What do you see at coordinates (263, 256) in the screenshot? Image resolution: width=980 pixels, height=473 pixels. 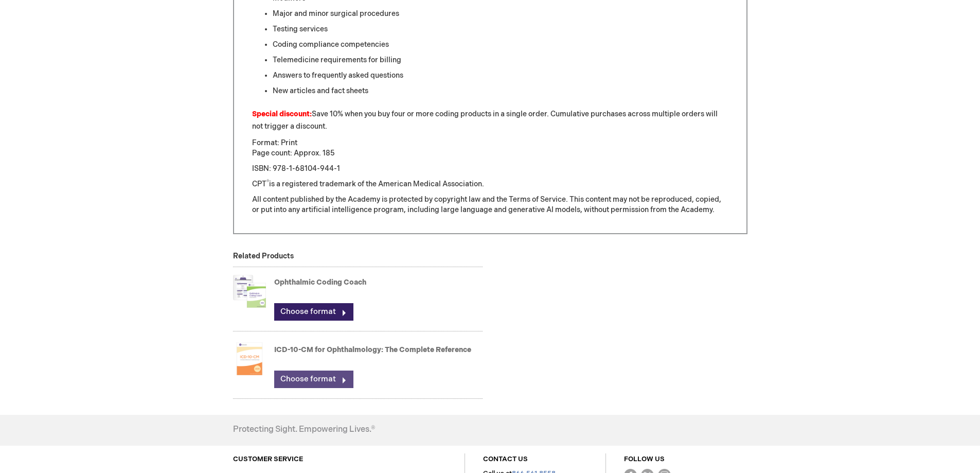 I see `strong: Related Products` at bounding box center [263, 256].